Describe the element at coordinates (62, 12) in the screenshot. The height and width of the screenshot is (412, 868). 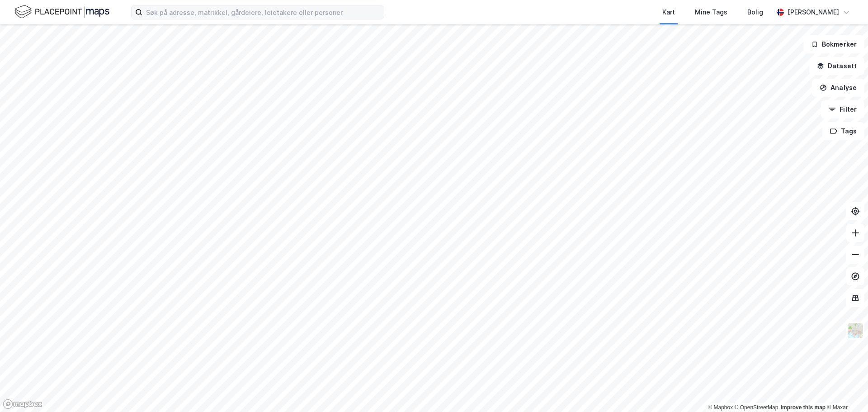
I see `img: logo.f888ab2527a4732fd821a326f86c7f29.svg` at that location.